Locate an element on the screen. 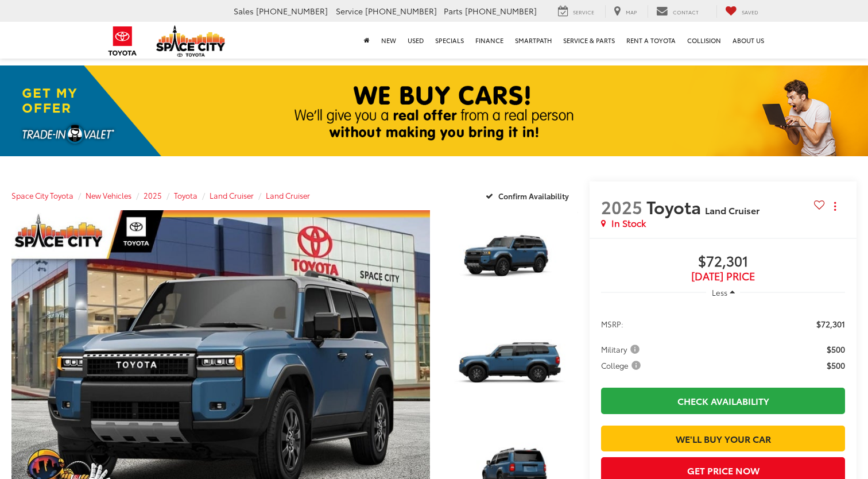 The image size is (868, 479). span: MSRP: is located at coordinates (612, 324).